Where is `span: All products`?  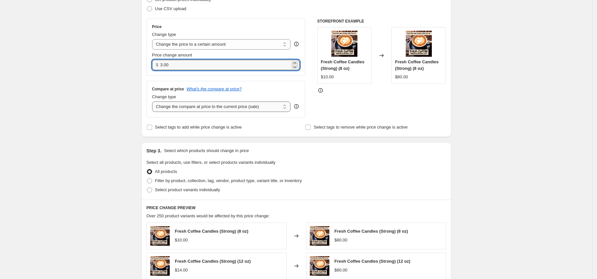
span: All products is located at coordinates (166, 171).